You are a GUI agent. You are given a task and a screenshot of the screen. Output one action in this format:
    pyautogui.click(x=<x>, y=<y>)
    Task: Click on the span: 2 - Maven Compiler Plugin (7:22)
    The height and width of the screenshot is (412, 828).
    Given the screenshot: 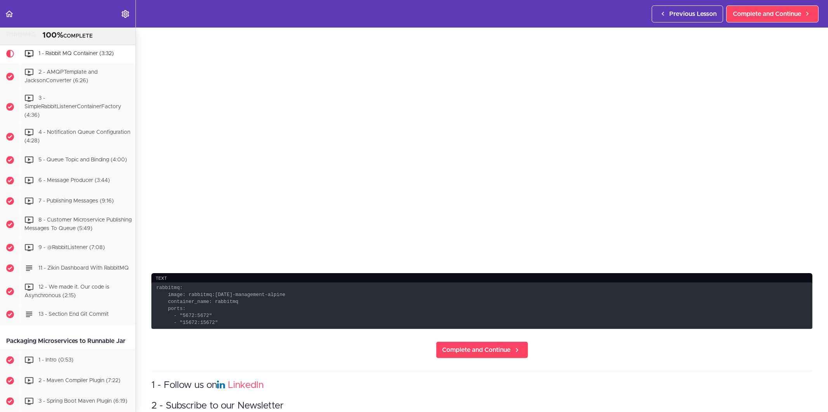 What is the action you would take?
    pyautogui.click(x=79, y=381)
    